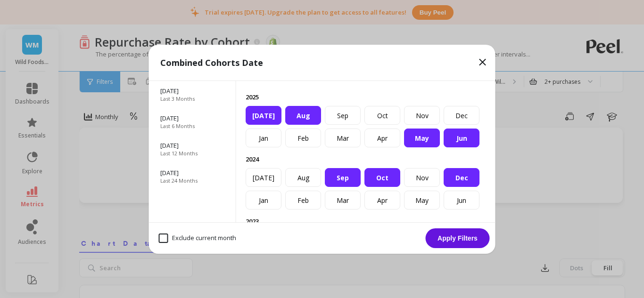 Image resolution: width=644 pixels, height=298 pixels. Describe the element at coordinates (179, 181) in the screenshot. I see `p: Last 24 Months` at that location.